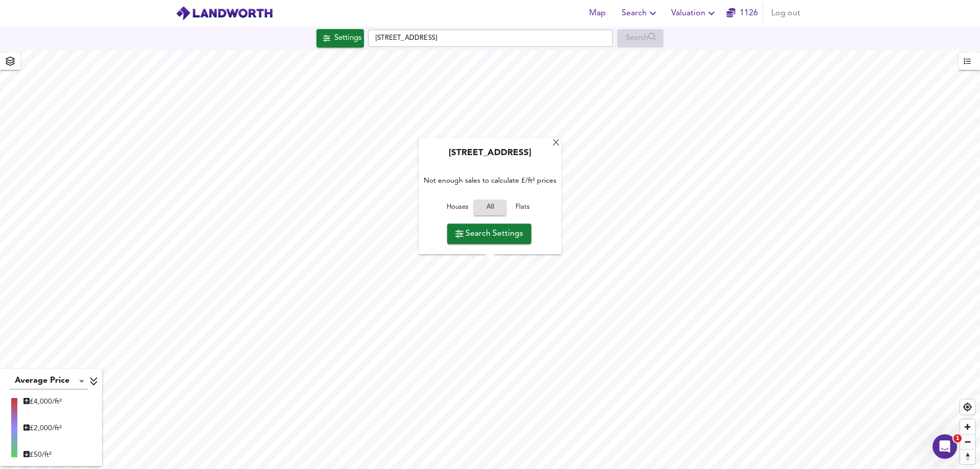 The width and height of the screenshot is (980, 469). Describe the element at coordinates (640, 13) in the screenshot. I see `span: Search` at that location.